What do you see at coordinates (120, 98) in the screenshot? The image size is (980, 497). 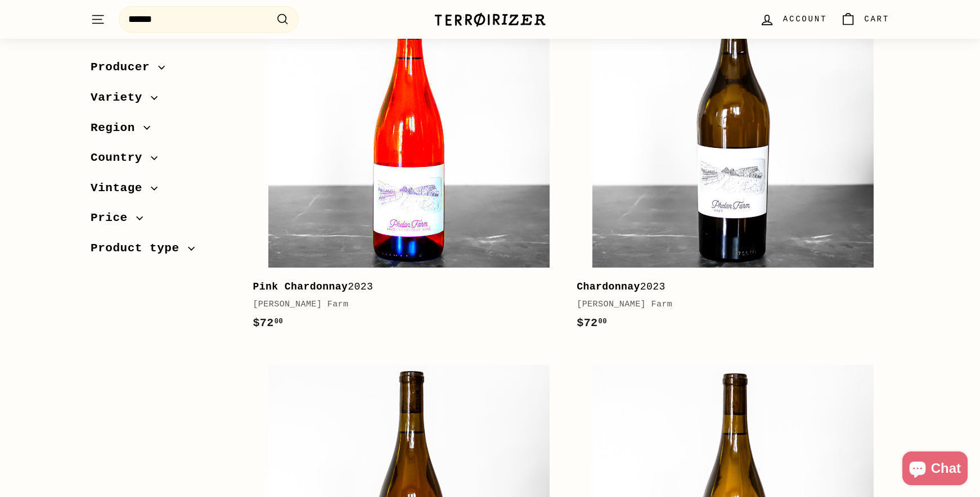 I see `span: Variety` at bounding box center [120, 98].